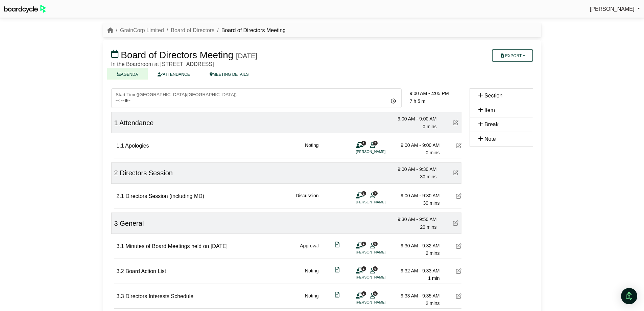 Image resolution: width=644 pixels, height=311 pixels. Describe the element at coordinates (493, 96) in the screenshot. I see `span: Section` at that location.